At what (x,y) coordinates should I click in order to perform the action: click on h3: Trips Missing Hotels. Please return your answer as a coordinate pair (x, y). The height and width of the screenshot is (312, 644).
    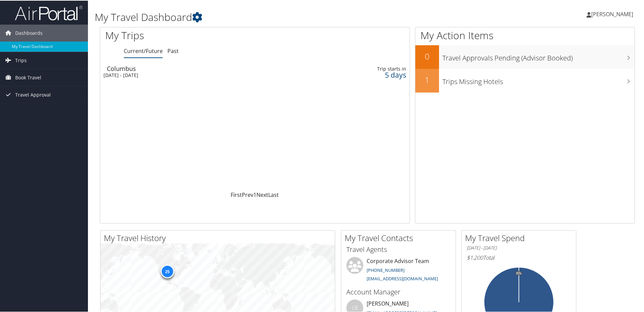
    Looking at the image, I should click on (538, 79).